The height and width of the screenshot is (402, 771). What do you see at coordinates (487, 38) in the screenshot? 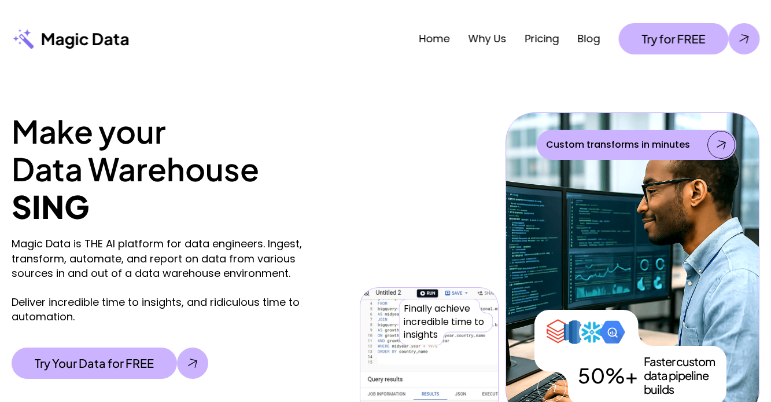
I see `a: Why Us` at bounding box center [487, 38].